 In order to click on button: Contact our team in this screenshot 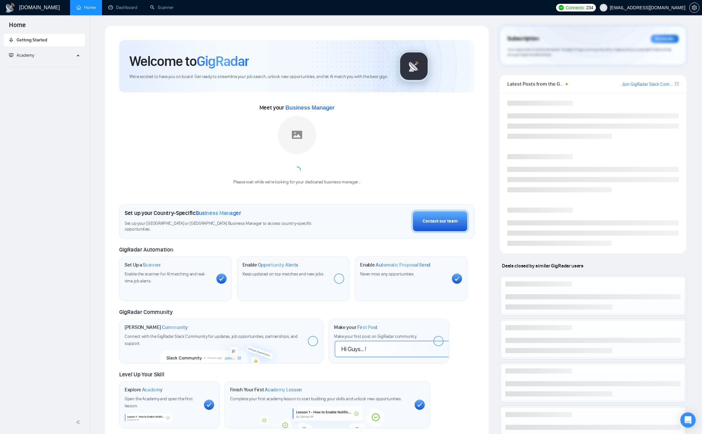, I will do `click(440, 221)`.